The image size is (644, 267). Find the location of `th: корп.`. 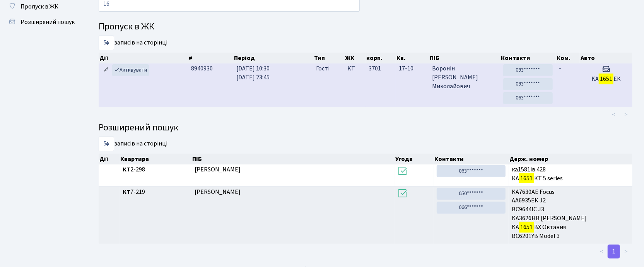

th: корп. is located at coordinates (381, 58).